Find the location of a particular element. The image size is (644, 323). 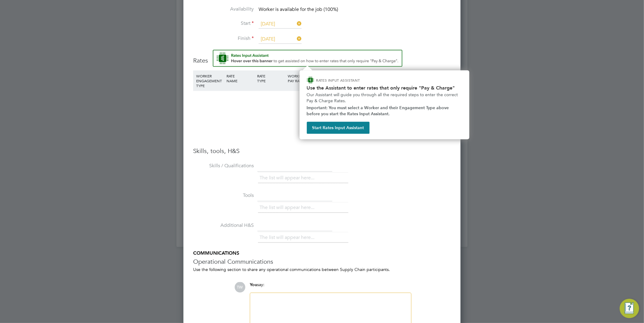

button: Start Rates Input Assistant is located at coordinates (338, 128).